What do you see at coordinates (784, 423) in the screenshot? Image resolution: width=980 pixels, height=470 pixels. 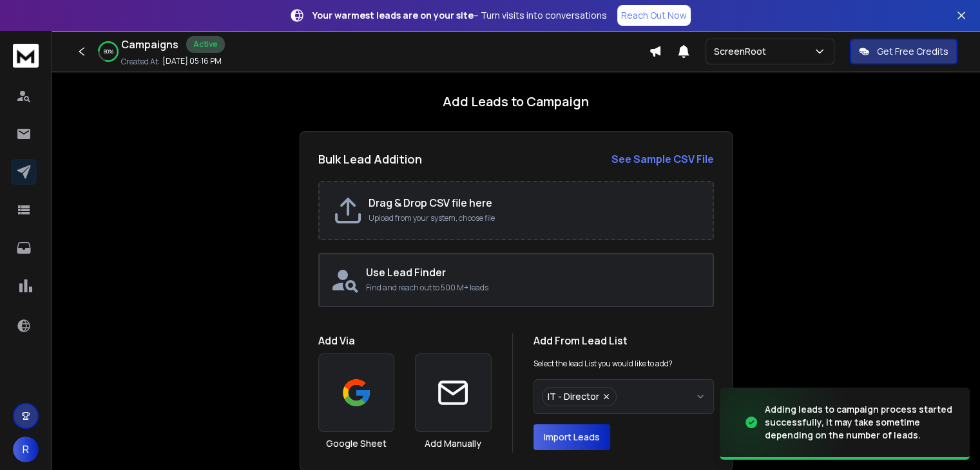 I see `img: image` at bounding box center [784, 423].